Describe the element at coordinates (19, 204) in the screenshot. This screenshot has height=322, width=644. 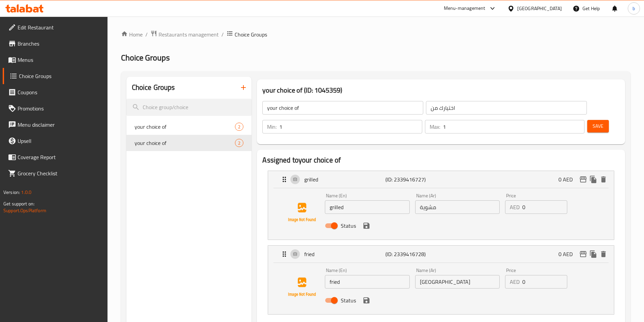
I see `span: Get support on:` at that location.